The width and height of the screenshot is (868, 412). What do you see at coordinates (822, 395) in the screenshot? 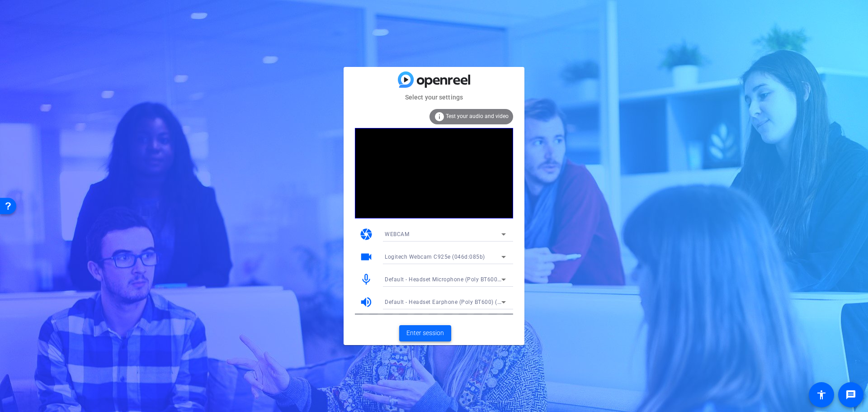
I see `mat-icon: accessibility` at bounding box center [822, 395].